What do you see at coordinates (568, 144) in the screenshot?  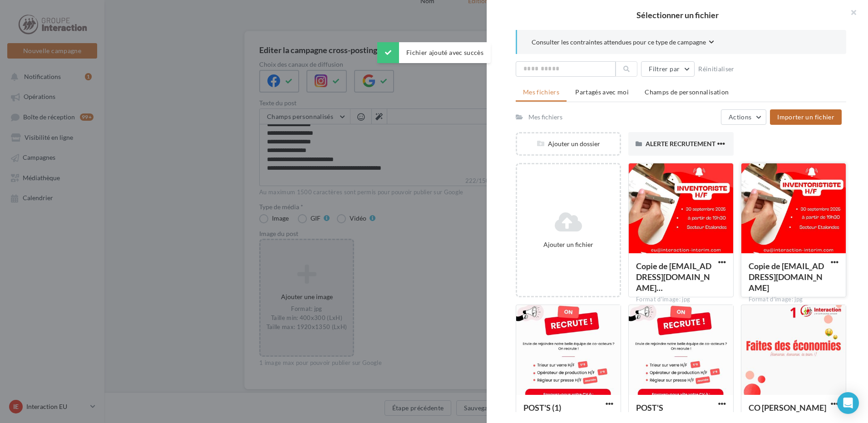 I see `div: Ajouter un dossier` at bounding box center [568, 144].